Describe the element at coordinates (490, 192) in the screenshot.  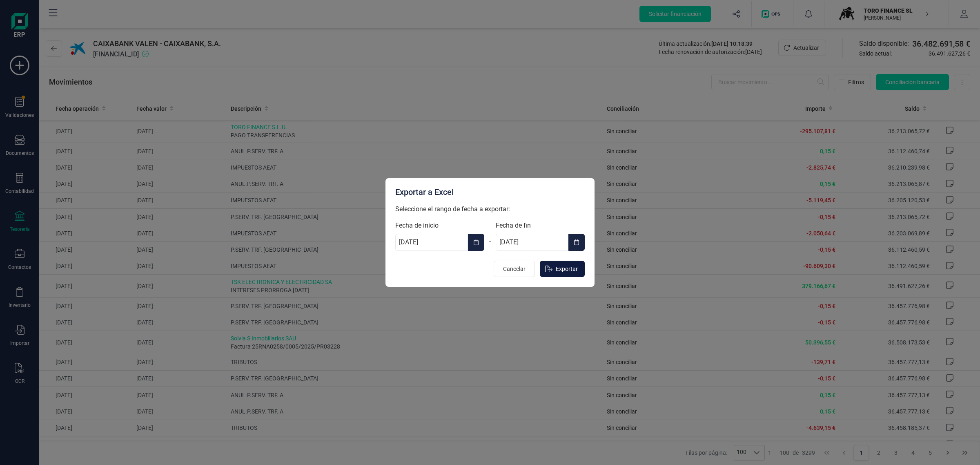
I see `div: Exportar a Excel` at that location.